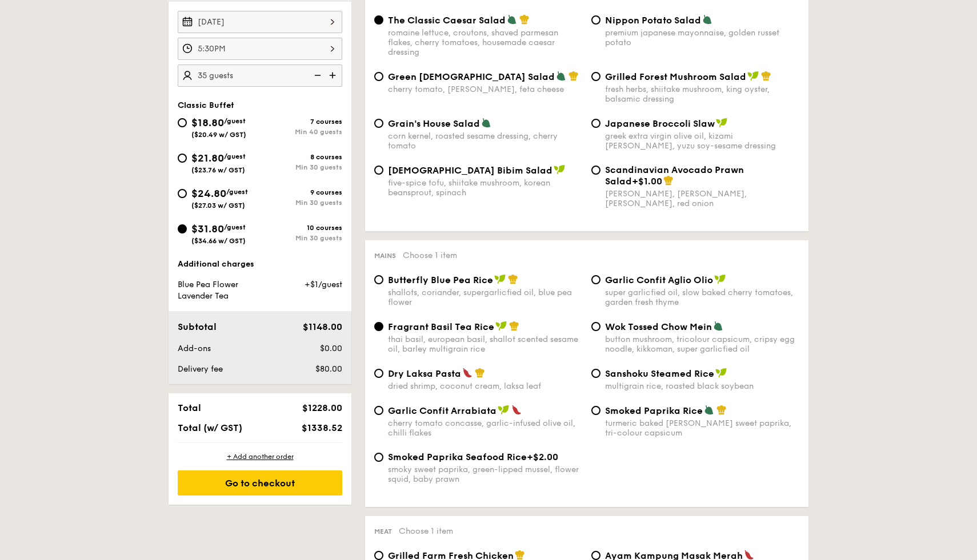 This screenshot has height=560, width=977. I want to click on span: Mains, so click(385, 256).